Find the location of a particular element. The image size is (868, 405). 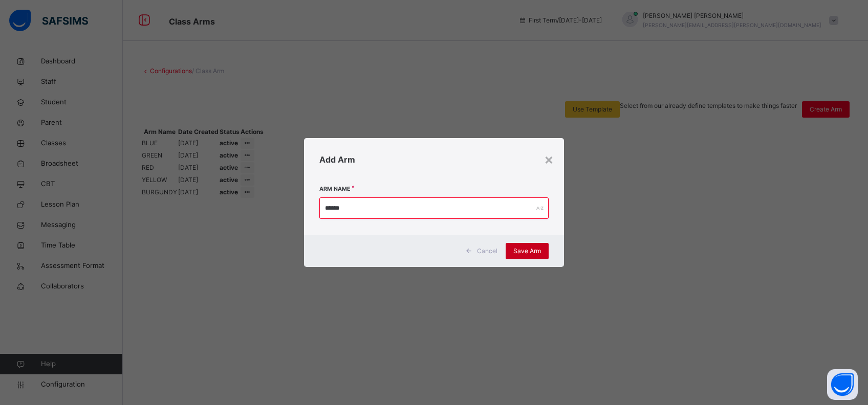

button: Open asap is located at coordinates (843, 384).